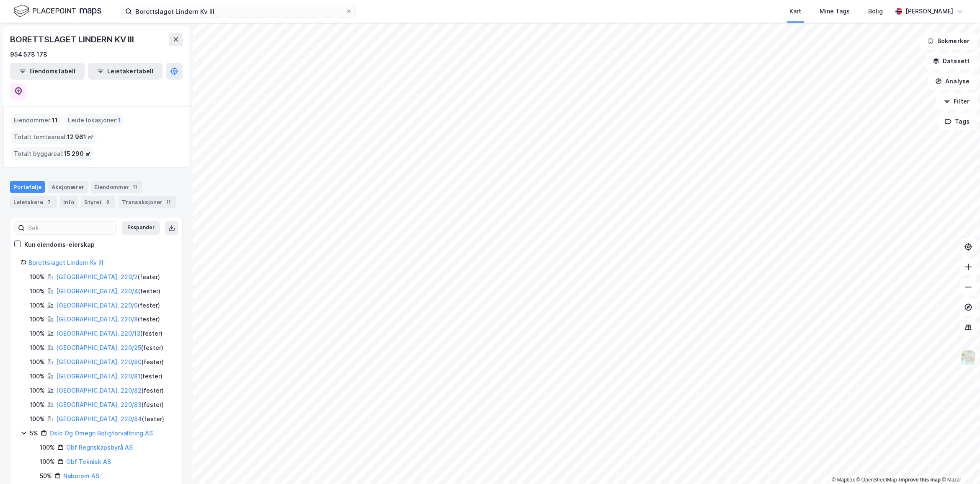  Describe the element at coordinates (94, 120) in the screenshot. I see `div: Leide lokasjoner :` at that location.